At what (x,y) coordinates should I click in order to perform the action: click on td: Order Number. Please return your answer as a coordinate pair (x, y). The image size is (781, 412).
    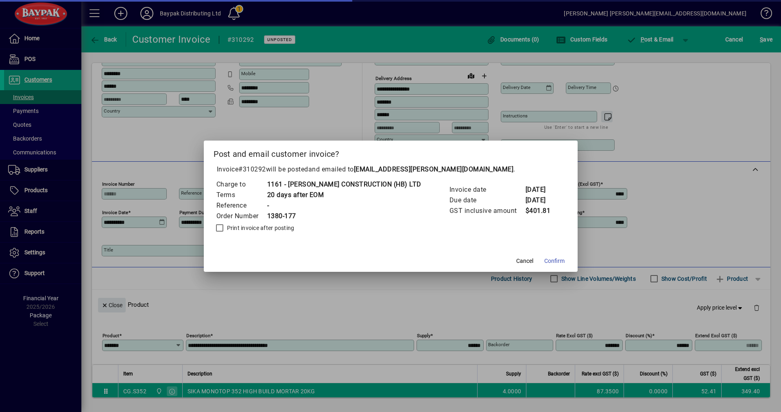
    Looking at the image, I should click on (241, 216).